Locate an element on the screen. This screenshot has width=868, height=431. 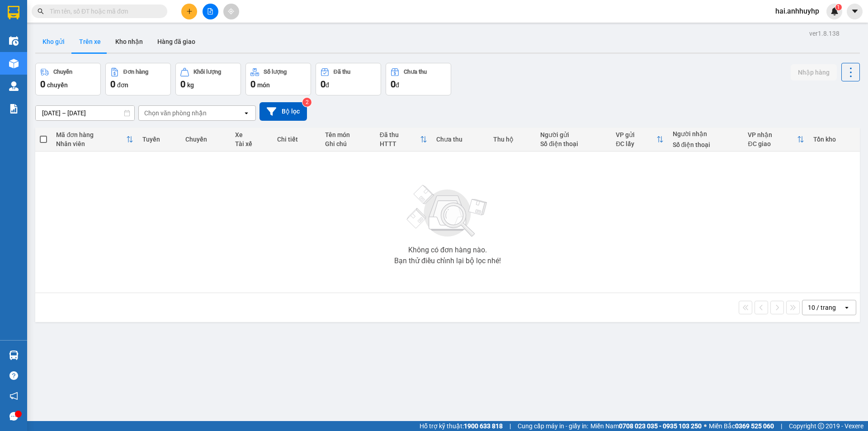
span: aim is located at coordinates (231, 12).